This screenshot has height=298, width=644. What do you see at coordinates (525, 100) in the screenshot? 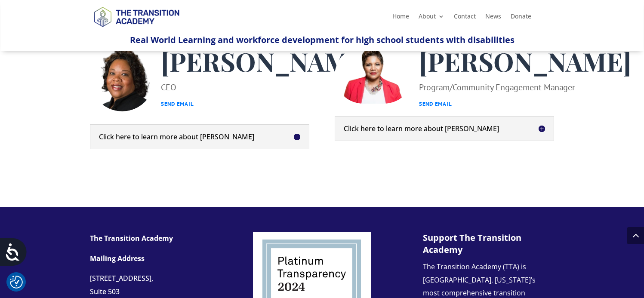
I see `p: Program/Community Engagement Manager` at bounding box center [525, 100].